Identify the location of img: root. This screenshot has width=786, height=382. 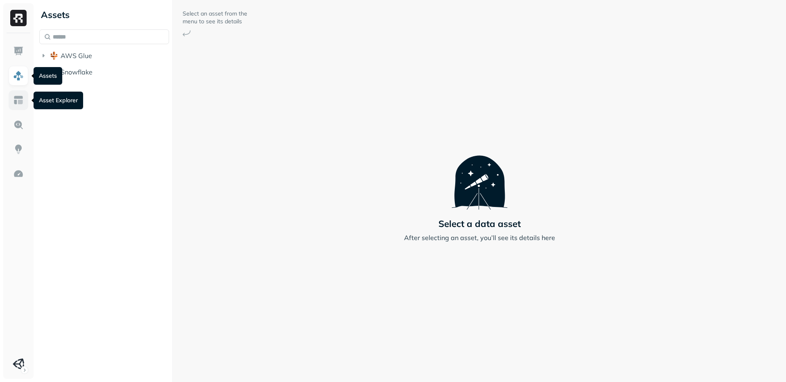
(54, 56).